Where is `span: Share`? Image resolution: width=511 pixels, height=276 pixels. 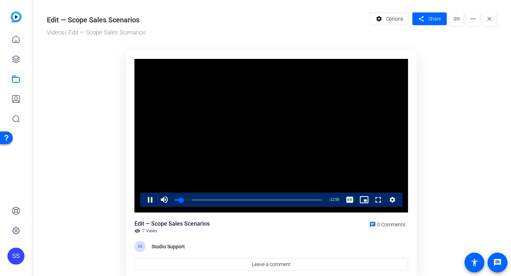
span: Share is located at coordinates (435, 19).